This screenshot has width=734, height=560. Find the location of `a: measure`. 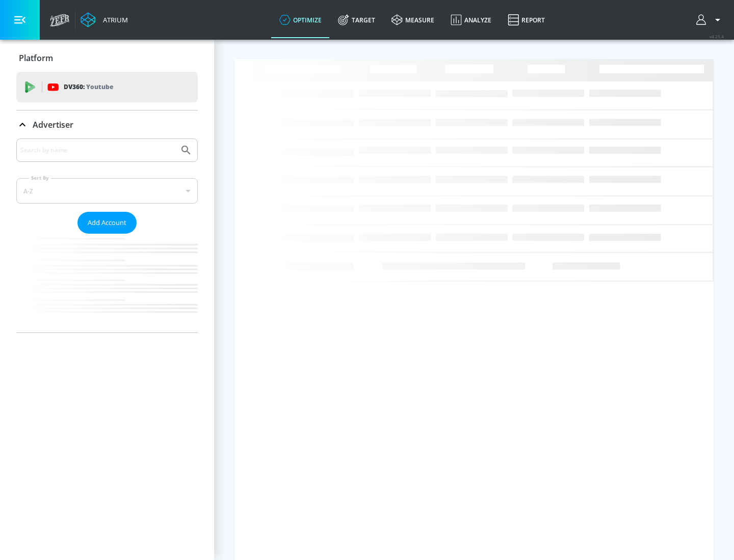

a: measure is located at coordinates (413, 20).